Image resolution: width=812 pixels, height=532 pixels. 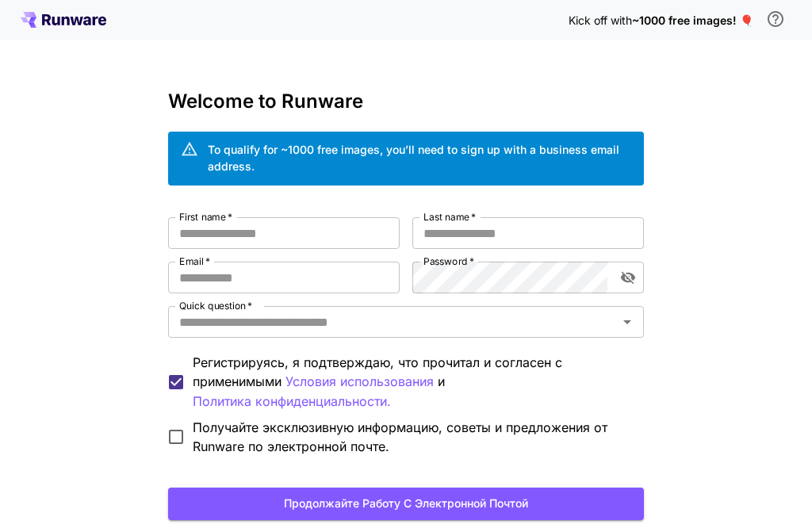 What do you see at coordinates (627, 322) in the screenshot?
I see `button: Open` at bounding box center [627, 322].